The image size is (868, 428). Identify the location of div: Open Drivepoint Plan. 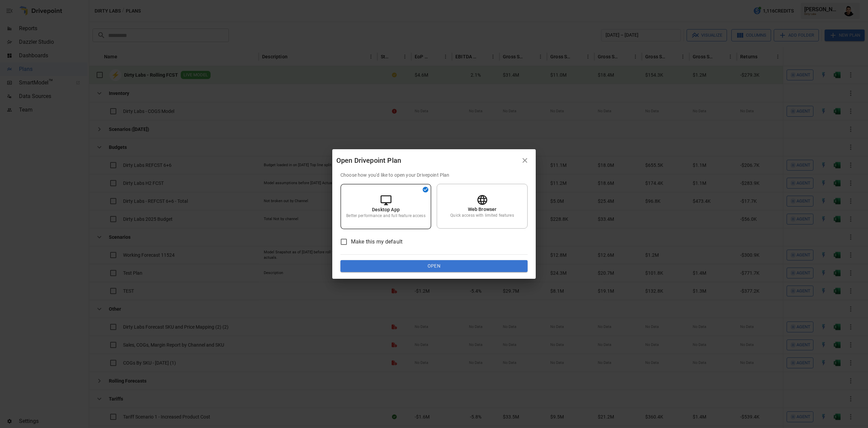
(427, 161).